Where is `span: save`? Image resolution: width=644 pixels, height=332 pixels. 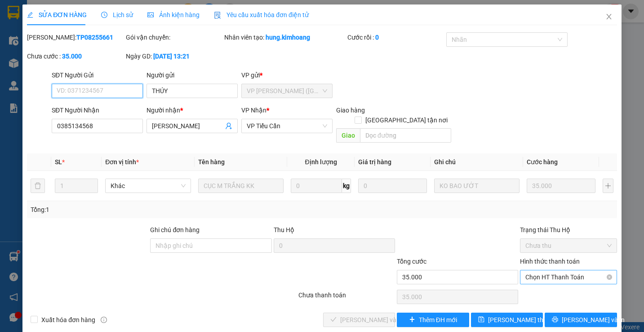
span: save is located at coordinates (481, 320).